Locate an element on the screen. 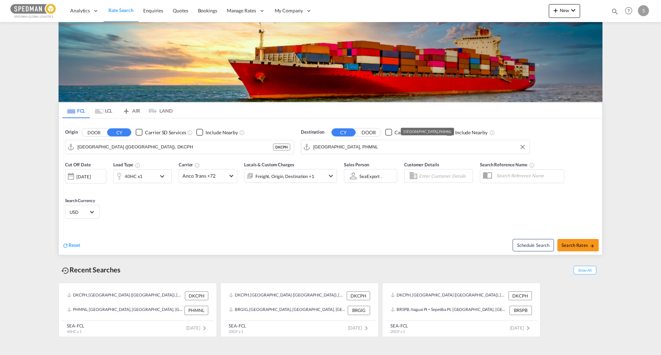 The height and width of the screenshot is (355, 661). md-icon: icon-information-outline is located at coordinates (138, 165).